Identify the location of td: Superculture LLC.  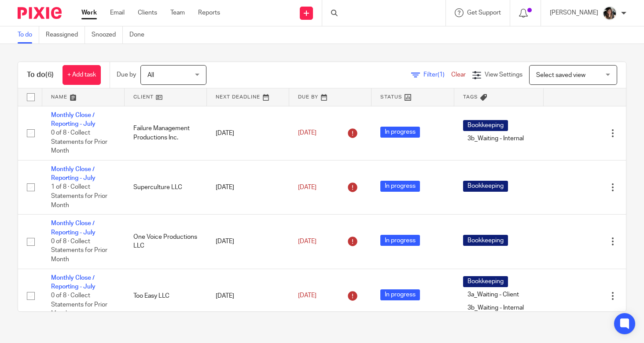
(165, 187).